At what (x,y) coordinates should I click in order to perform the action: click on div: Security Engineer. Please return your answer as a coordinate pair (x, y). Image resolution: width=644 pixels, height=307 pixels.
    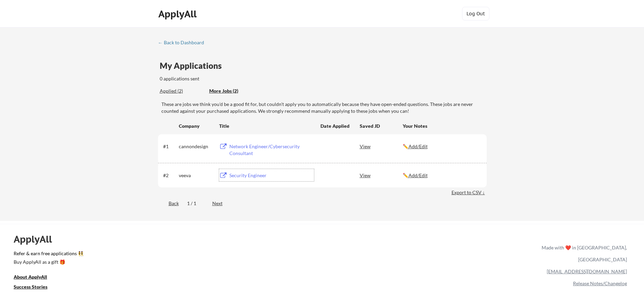
    Looking at the image, I should click on (272, 176).